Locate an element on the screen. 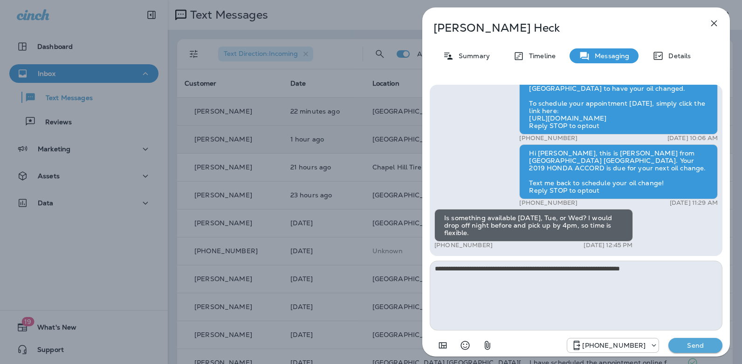 This screenshot has height=364, width=742. p: Details is located at coordinates (677, 56).